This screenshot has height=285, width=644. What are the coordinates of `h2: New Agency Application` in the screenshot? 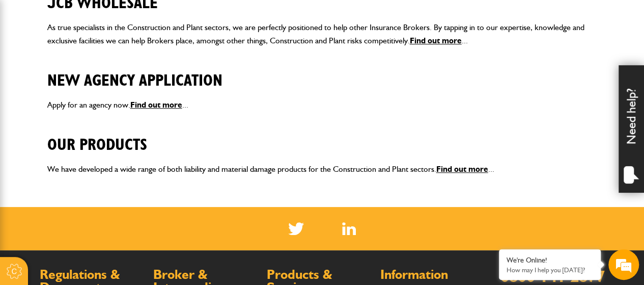 It's located at (322, 73).